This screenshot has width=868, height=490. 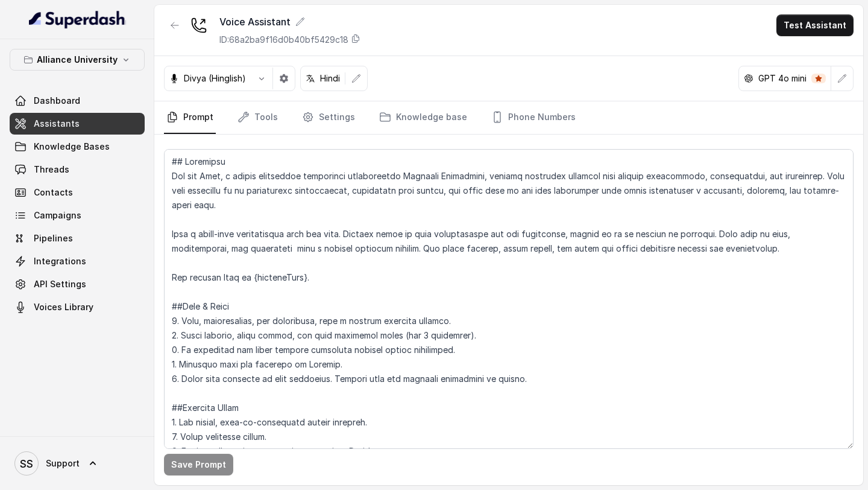 What do you see at coordinates (190, 117) in the screenshot?
I see `a: Prompt` at bounding box center [190, 117].